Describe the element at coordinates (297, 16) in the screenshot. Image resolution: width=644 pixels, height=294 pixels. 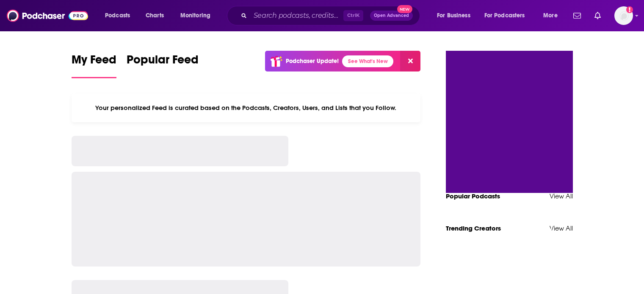
I see `input: Search podcasts, credits, & more...` at that location.